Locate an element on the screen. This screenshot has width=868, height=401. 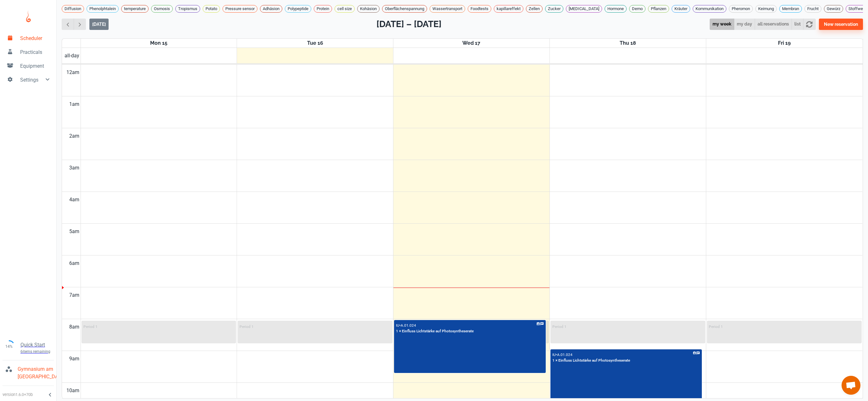
button: all reservations is located at coordinates (773, 24).